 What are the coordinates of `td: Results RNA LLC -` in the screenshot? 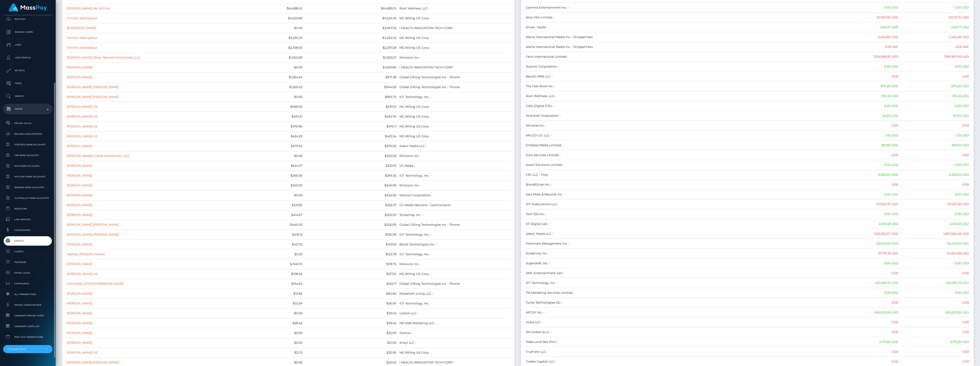 It's located at (678, 76).